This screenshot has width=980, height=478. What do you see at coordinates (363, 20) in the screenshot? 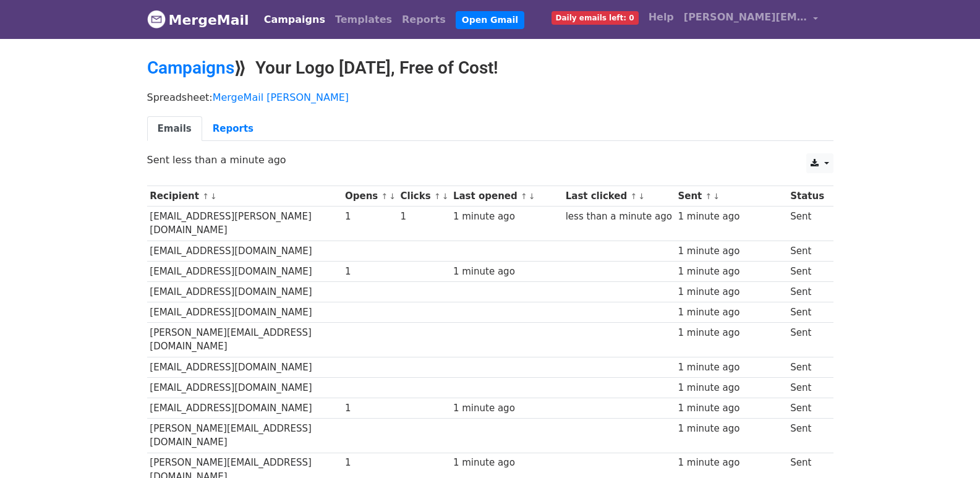
I see `a: Templates` at bounding box center [363, 20].